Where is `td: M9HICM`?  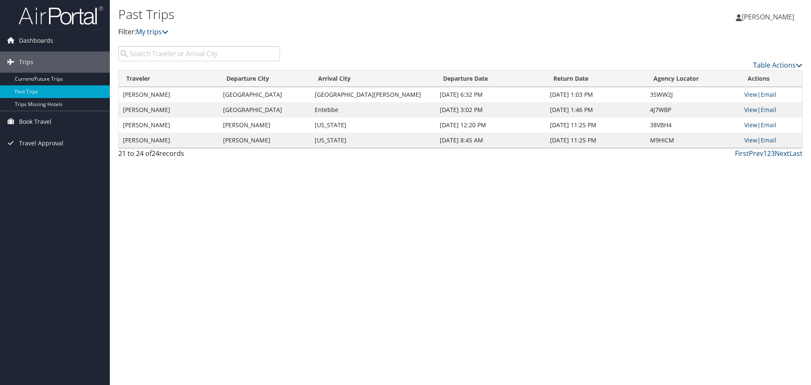 td: M9HICM is located at coordinates (693, 140).